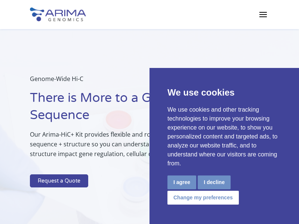  What do you see at coordinates (150, 147) in the screenshot?
I see `p: Our Arima-HiC+ Kit provides flexible and robust solutions for exploring both genome sequence + st...` at bounding box center [150, 147].